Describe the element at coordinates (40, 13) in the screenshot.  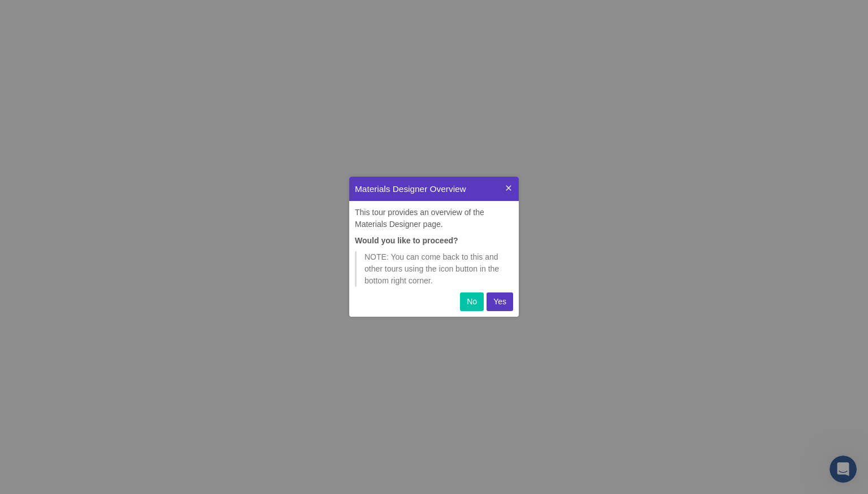
I see `span: Support` at that location.